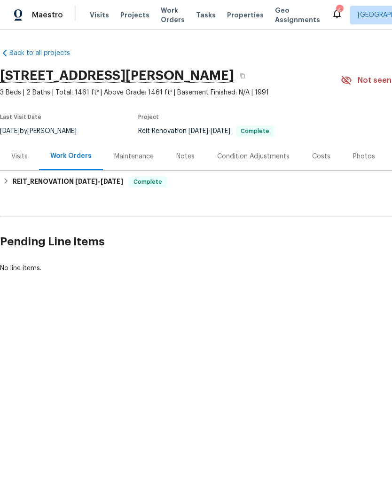 Image resolution: width=392 pixels, height=501 pixels. What do you see at coordinates (253, 156) in the screenshot?
I see `div: Condition Adjustments` at bounding box center [253, 156].